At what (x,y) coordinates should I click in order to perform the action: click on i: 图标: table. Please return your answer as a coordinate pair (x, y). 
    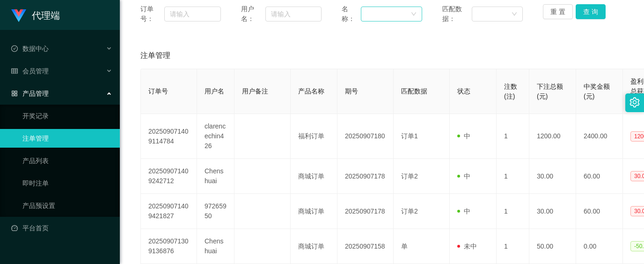
    Looking at the image, I should click on (15, 71).